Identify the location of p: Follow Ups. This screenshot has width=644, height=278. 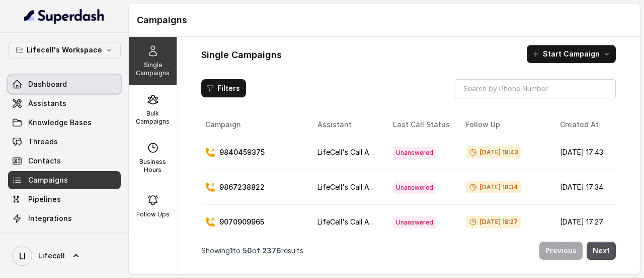
(153, 214).